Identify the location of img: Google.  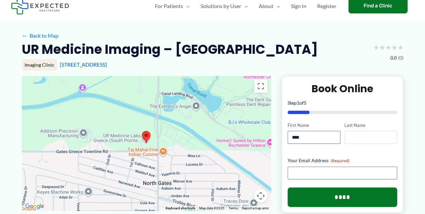
(35, 206).